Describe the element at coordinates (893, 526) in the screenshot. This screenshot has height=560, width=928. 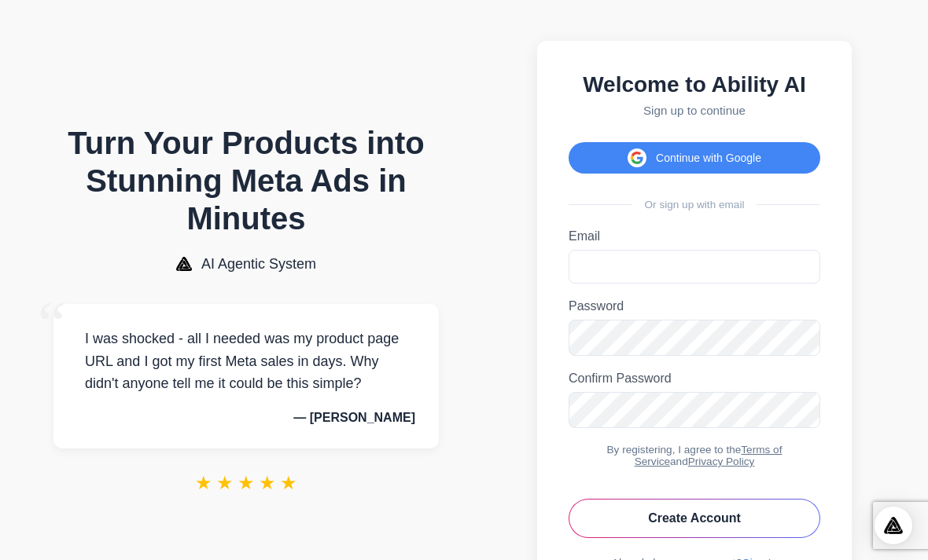
I see `div: Open Intercom Messenger` at that location.